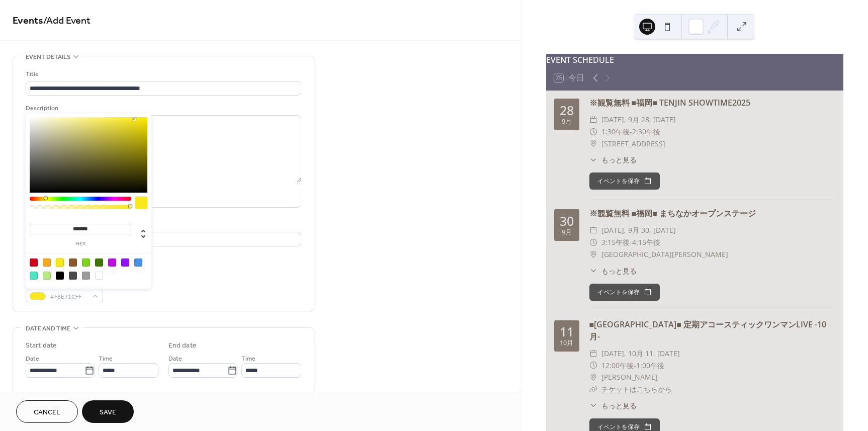 This screenshot has width=868, height=431. I want to click on div: #BD10E0, so click(112, 263).